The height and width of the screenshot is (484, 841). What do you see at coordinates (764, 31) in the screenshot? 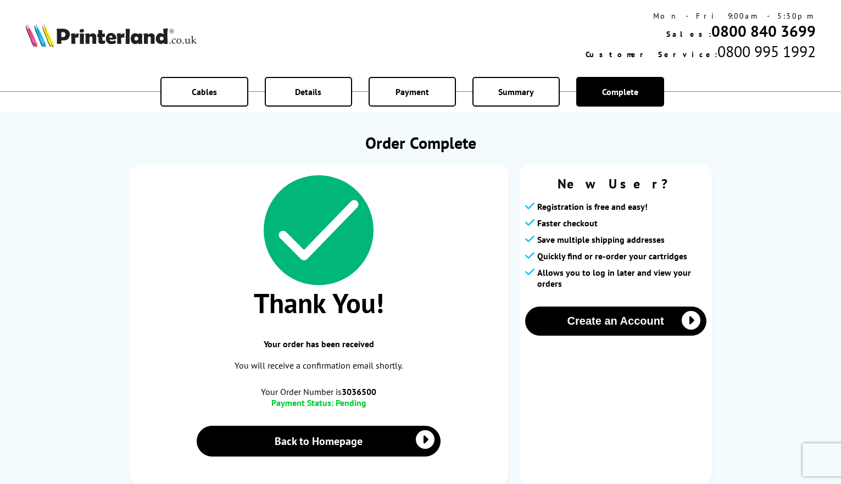
I see `a: 0800 840 3699` at bounding box center [764, 31].